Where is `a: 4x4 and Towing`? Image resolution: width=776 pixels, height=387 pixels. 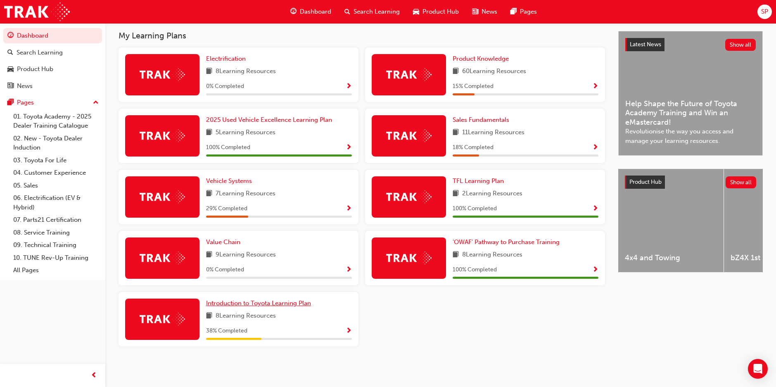
a: 4x4 and Towing is located at coordinates (671, 221).